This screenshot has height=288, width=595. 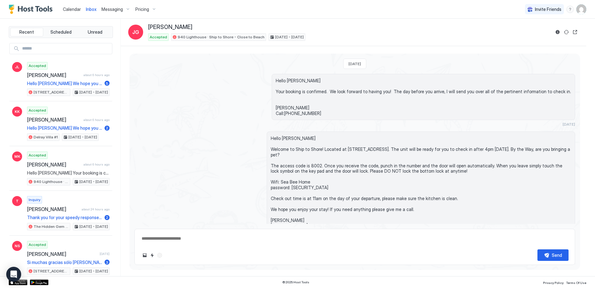 What do you see at coordinates (17, 67) in the screenshot?
I see `span: JL` at bounding box center [17, 67].